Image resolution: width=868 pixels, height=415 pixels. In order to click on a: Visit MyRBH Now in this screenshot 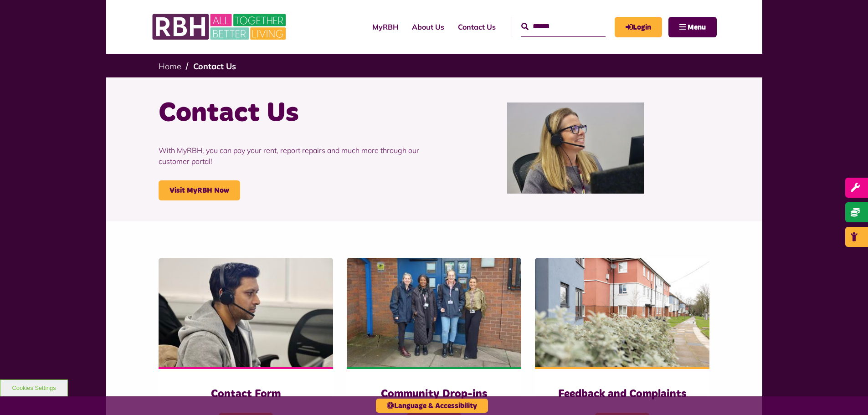, I will do `click(200, 190)`.